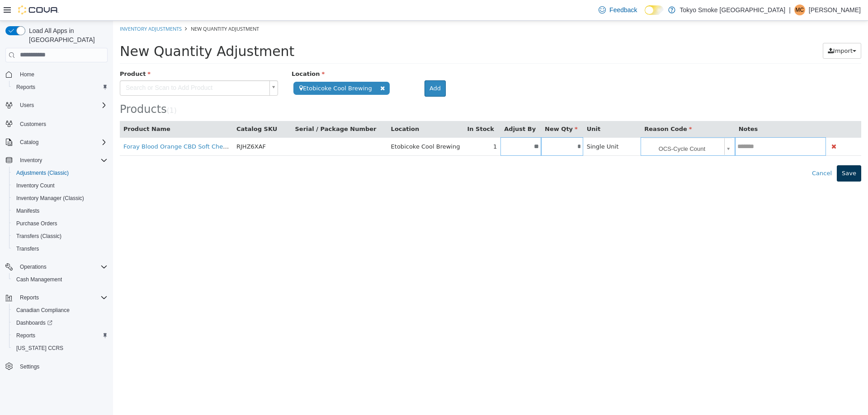  What do you see at coordinates (57, 366) in the screenshot?
I see `button: Settings` at bounding box center [57, 366].